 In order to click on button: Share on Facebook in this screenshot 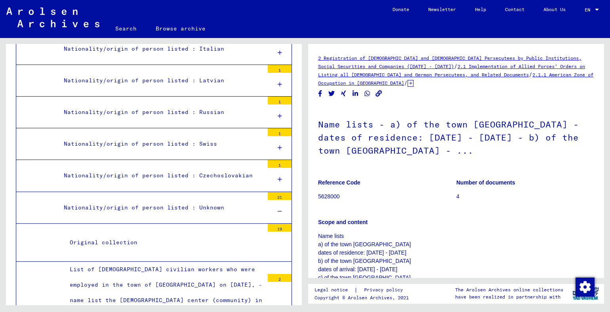, I will do `click(320, 93)`.